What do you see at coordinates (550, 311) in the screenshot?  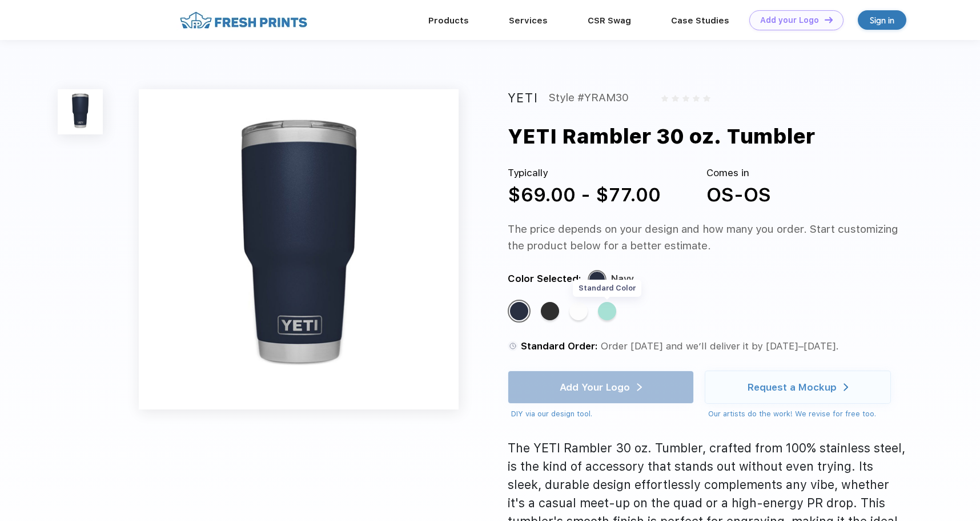 I see `div: Black` at bounding box center [550, 311].